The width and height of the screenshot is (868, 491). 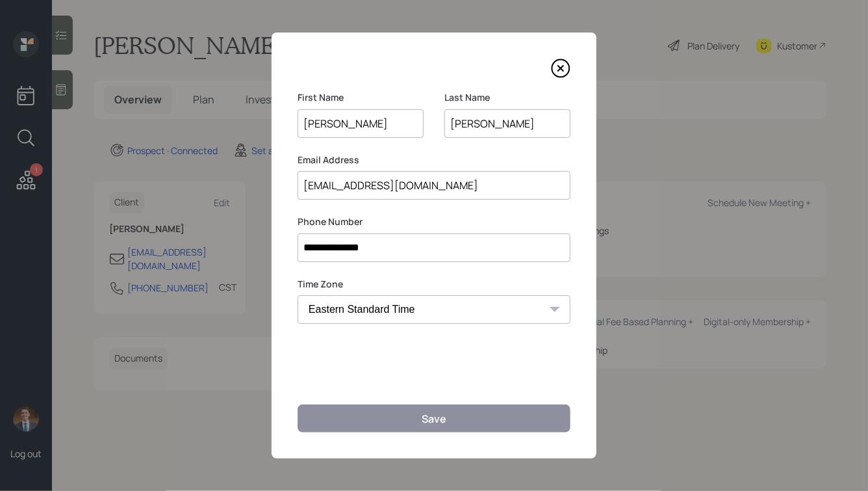 What do you see at coordinates (434, 160) in the screenshot?
I see `label: Email Address` at bounding box center [434, 160].